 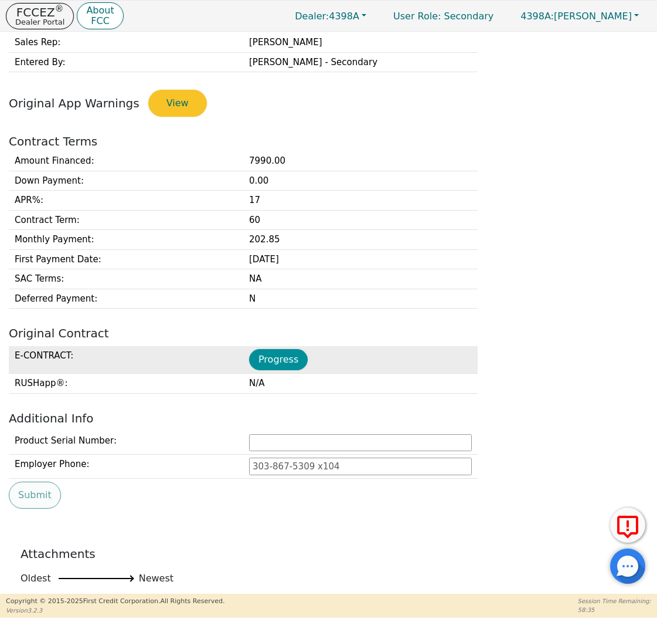 I want to click on p: About, so click(x=100, y=11).